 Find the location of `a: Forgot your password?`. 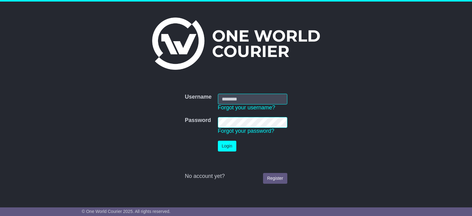

a: Forgot your password? is located at coordinates (246, 131).